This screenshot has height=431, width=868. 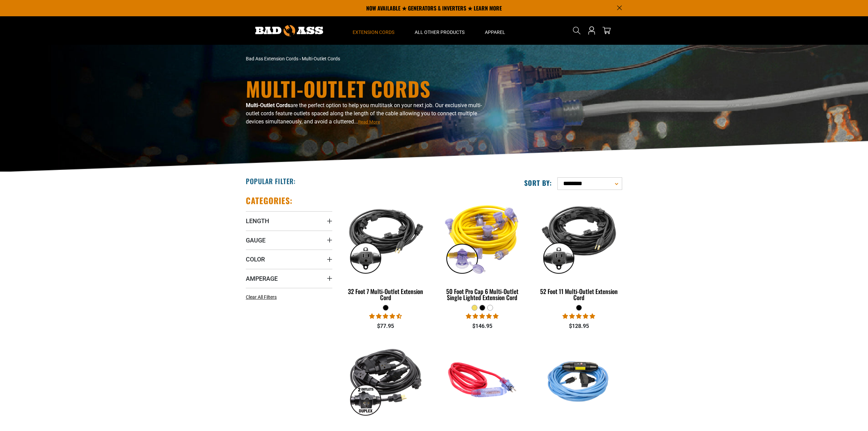 I want to click on b: Multi-Outlet Cords, so click(x=268, y=105).